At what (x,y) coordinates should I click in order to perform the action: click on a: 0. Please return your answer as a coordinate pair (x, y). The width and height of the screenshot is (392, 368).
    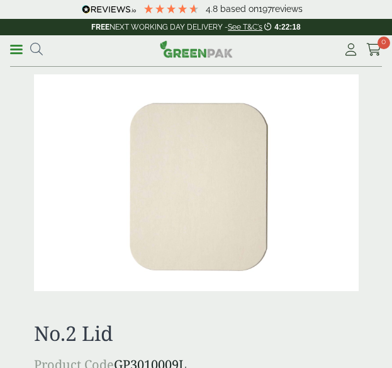
    Looking at the image, I should click on (374, 50).